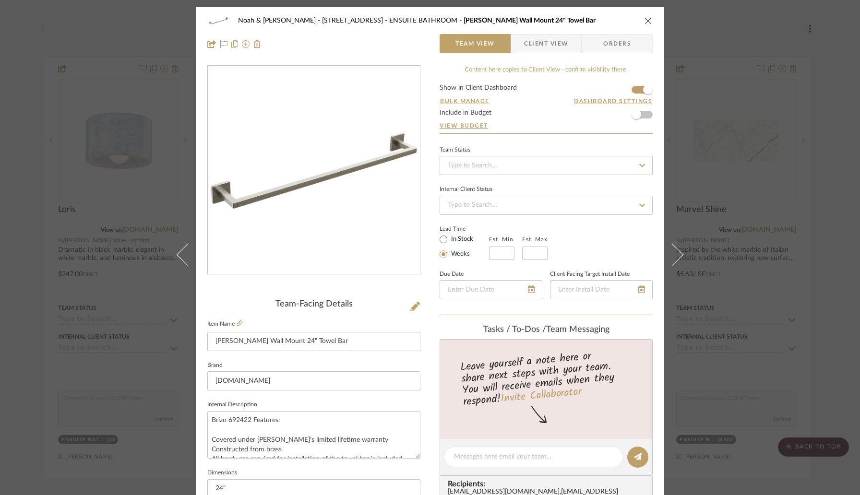 This screenshot has height=495, width=860. What do you see at coordinates (546, 70) in the screenshot?
I see `div: Content here copies to Client View - confirm visibility there.` at bounding box center [546, 70].